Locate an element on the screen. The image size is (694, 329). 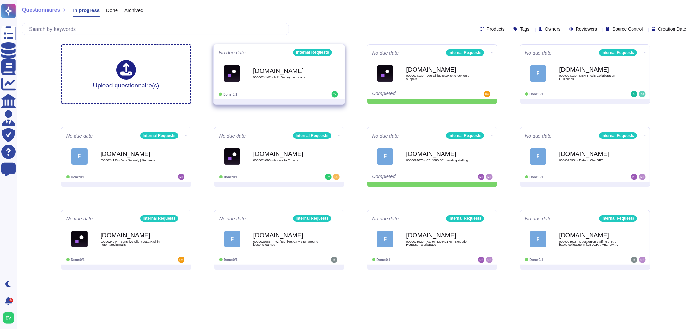
span: 0000024095 - Access to Engage is located at coordinates (286, 160).